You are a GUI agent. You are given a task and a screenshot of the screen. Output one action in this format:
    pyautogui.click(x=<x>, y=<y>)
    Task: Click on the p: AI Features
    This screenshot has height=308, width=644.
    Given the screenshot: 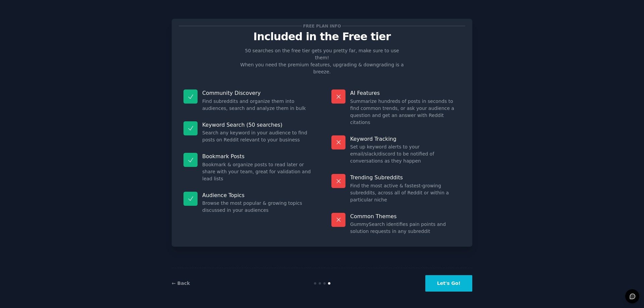 What is the action you would take?
    pyautogui.click(x=405, y=93)
    